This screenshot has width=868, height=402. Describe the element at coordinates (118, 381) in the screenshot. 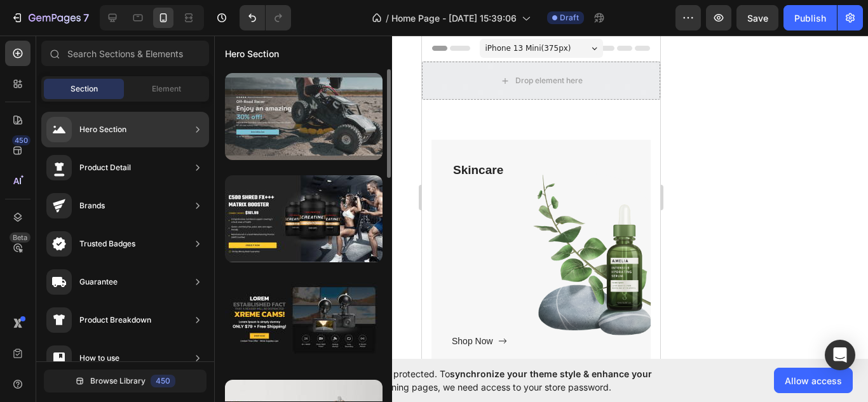

I see `span: Browse Library` at that location.